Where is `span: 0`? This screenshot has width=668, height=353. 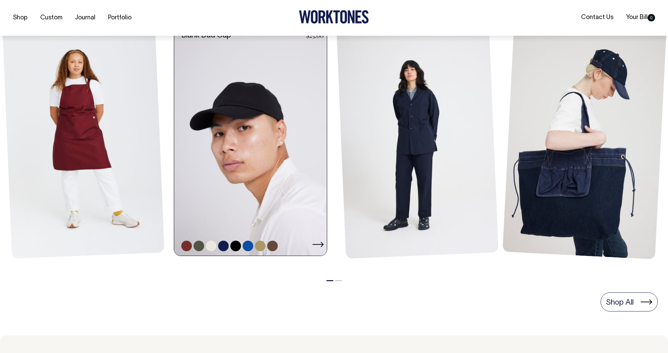 span: 0 is located at coordinates (651, 18).